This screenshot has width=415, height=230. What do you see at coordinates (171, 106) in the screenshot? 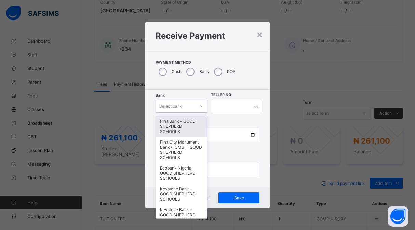
I see `div: Select bank` at bounding box center [171, 106].